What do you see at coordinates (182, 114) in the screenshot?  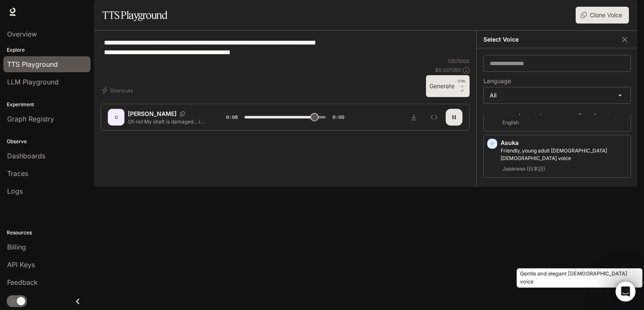 I see `button: Copy Voice ID` at bounding box center [182, 114].